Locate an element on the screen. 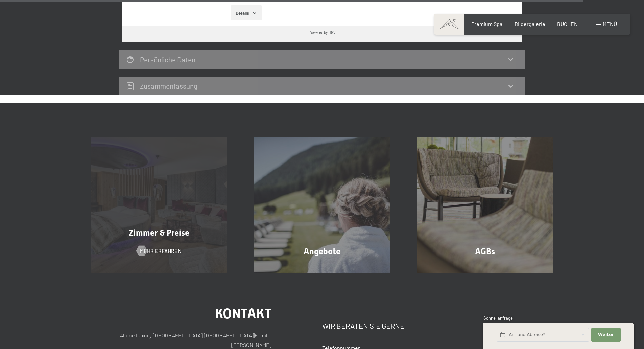 The height and width of the screenshot is (349, 644). h2: Persönliche Daten is located at coordinates (168, 59).